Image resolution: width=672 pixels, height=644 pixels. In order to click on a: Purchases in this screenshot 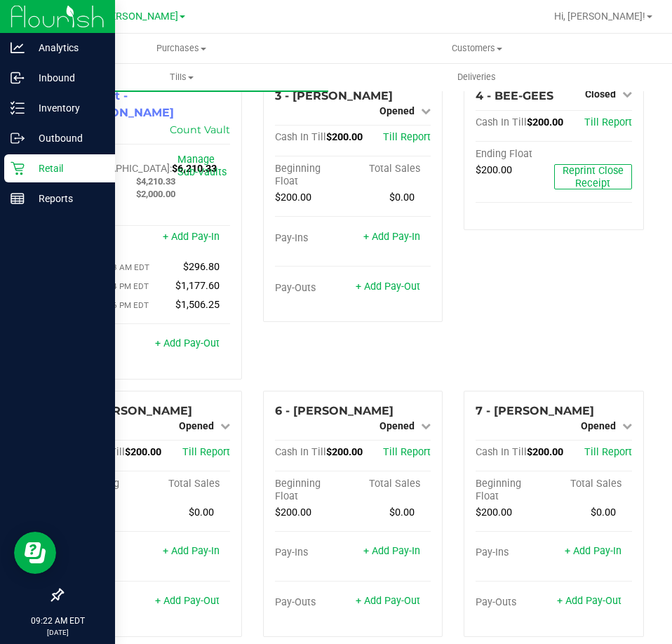, I will do `click(181, 48)`.